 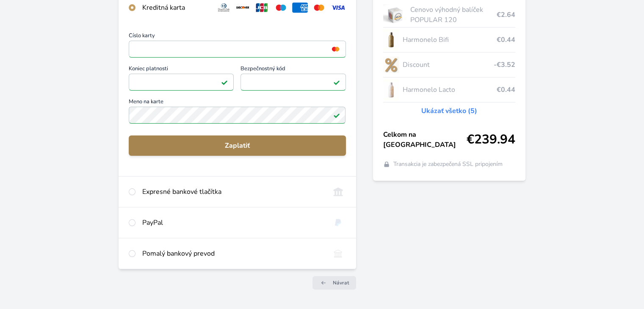 I want to click on span: Harmonelo Lacto, so click(x=450, y=90).